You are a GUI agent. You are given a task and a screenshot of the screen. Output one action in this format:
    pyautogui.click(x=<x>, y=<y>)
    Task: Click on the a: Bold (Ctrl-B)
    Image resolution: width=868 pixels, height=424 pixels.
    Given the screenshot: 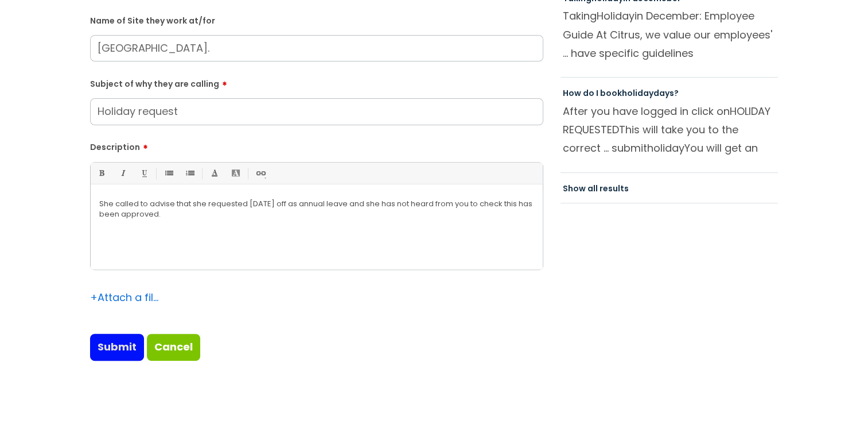 What is the action you would take?
    pyautogui.click(x=101, y=173)
    